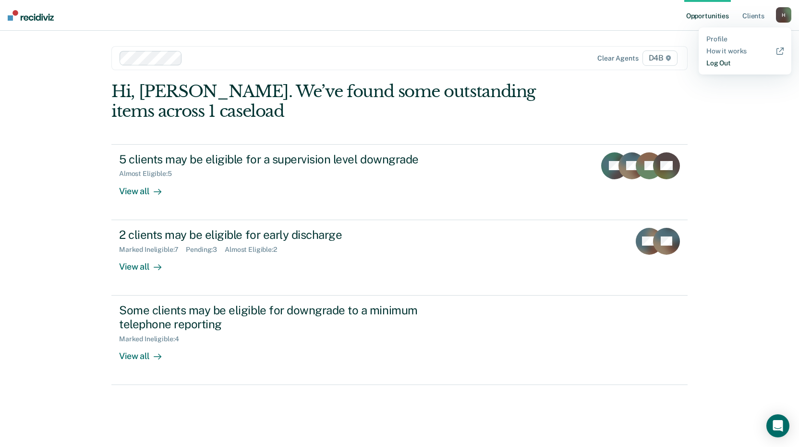  Describe the element at coordinates (400, 257) in the screenshot. I see `a: 2 clients may be eligible for early dischargeMarked Ineligible:7Pending:3Almost Eligible:2View all` at that location.